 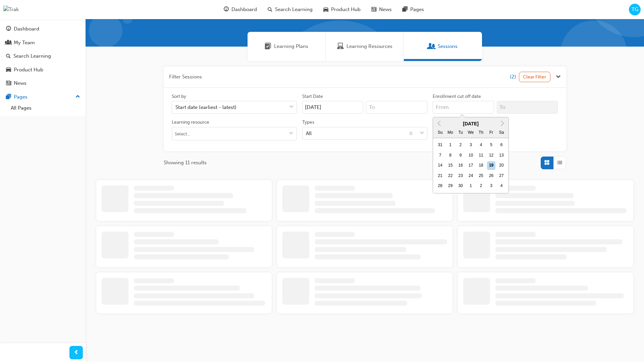 What do you see at coordinates (20, 83) in the screenshot?
I see `div: News` at bounding box center [20, 83].